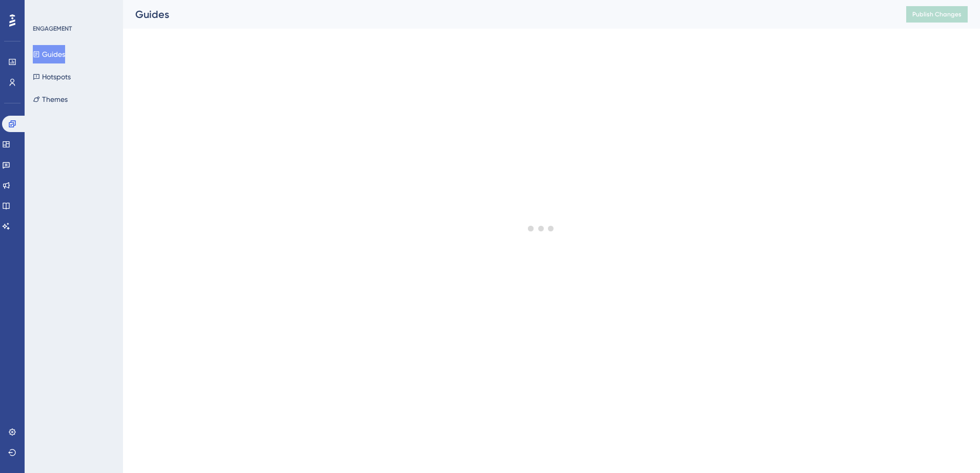 This screenshot has width=980, height=473. What do you see at coordinates (937, 14) in the screenshot?
I see `span: Publish Changes` at bounding box center [937, 14].